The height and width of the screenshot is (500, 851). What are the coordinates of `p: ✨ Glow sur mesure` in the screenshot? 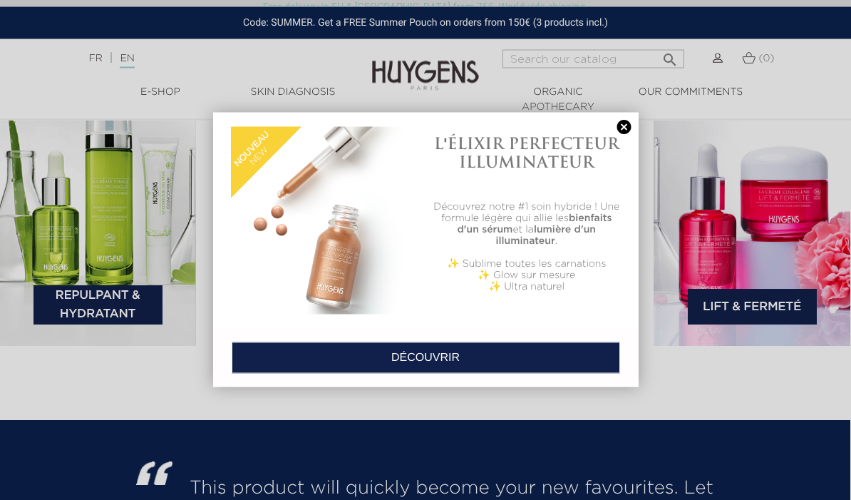 It's located at (527, 275).